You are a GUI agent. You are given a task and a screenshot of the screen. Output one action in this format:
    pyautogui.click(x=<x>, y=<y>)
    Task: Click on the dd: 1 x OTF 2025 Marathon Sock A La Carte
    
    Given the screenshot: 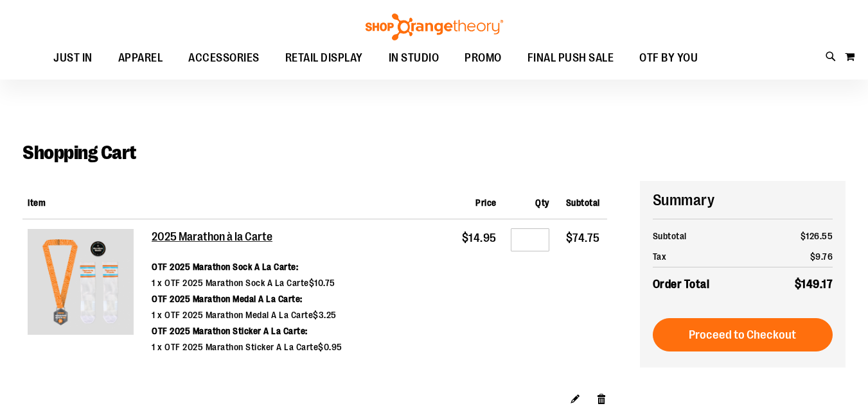 What is the action you would take?
    pyautogui.click(x=243, y=283)
    